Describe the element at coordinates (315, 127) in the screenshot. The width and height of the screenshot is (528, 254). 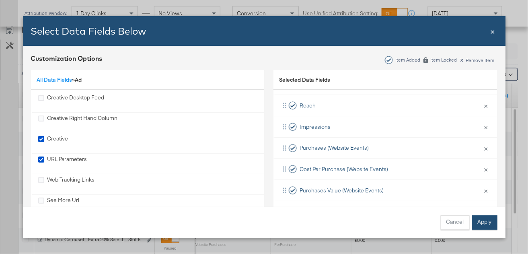
I see `span: Impressions` at that location.